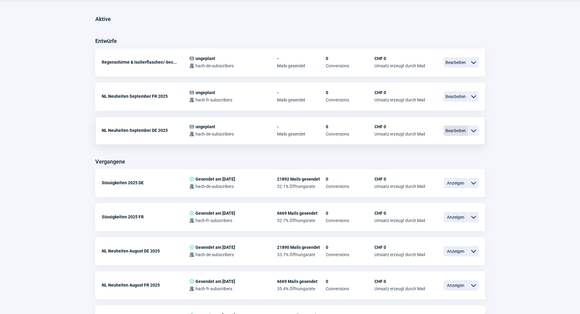 The height and width of the screenshot is (314, 580). Describe the element at coordinates (301, 186) in the screenshot. I see `span: 32.1% Öffnungsrate` at that location.